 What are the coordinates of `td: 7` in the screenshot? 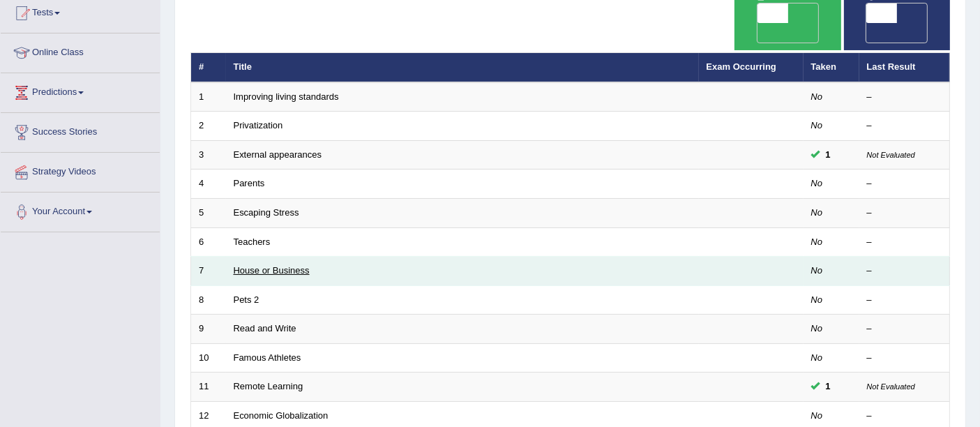 It's located at (209, 271).